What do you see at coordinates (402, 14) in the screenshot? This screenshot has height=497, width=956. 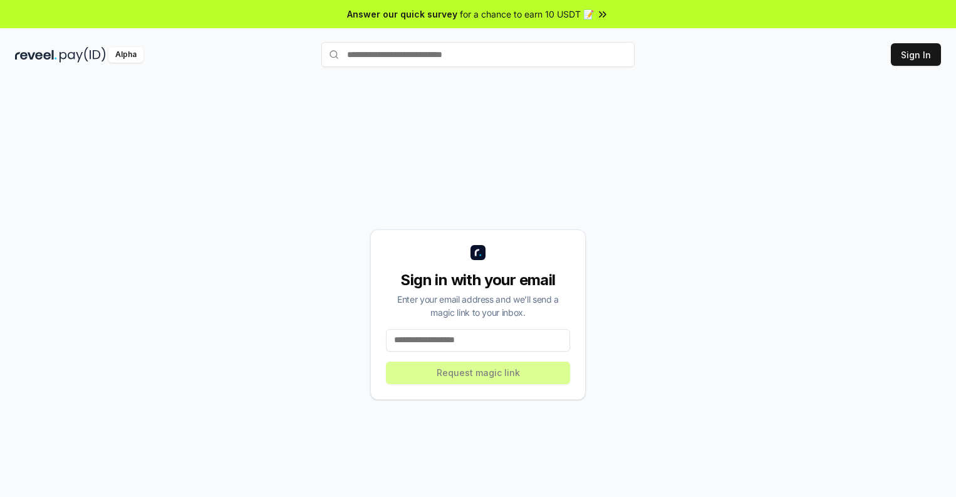 I see `span: Answer our quick survey` at bounding box center [402, 14].